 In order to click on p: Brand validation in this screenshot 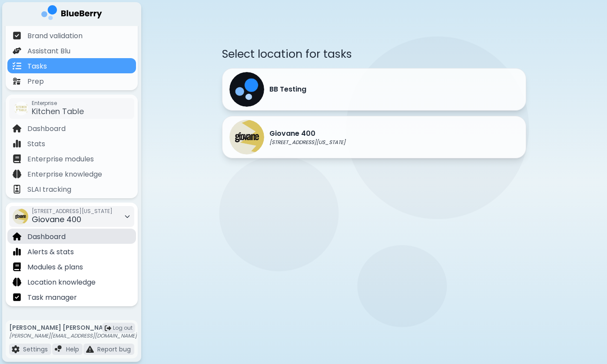, I will do `click(55, 36)`.